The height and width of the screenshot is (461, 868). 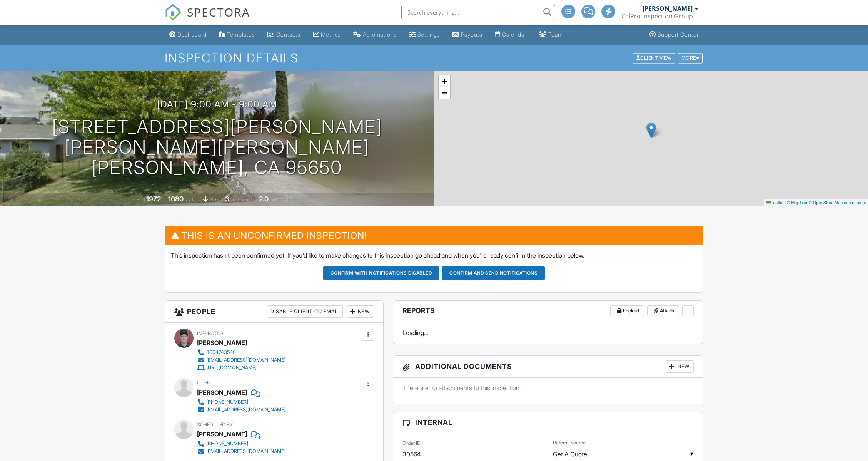 I want to click on a: Templates, so click(x=237, y=35).